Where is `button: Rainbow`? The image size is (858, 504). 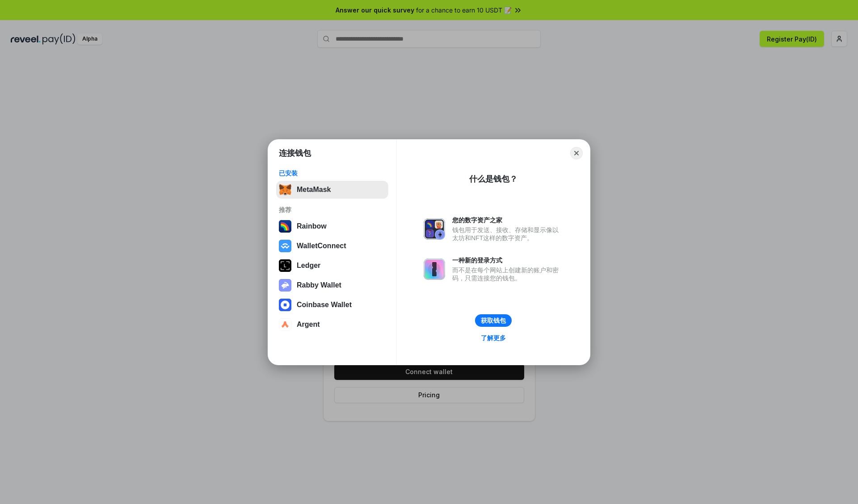 button: Rainbow is located at coordinates (332, 226).